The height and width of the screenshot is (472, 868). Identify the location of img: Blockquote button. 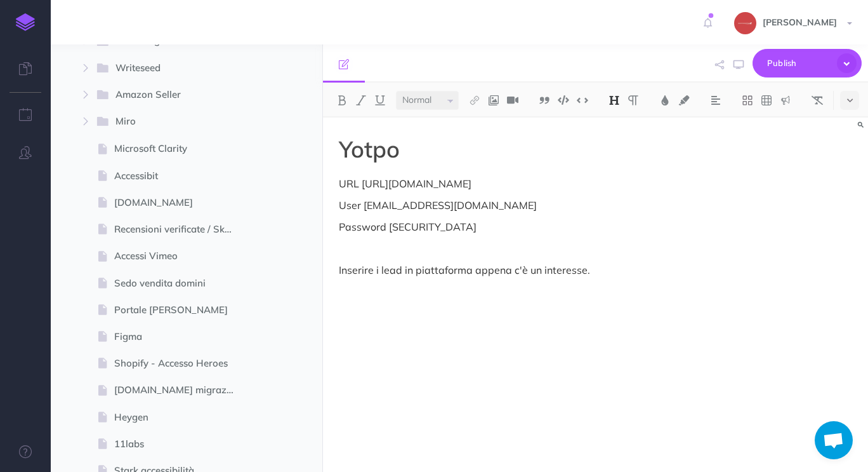
(544, 100).